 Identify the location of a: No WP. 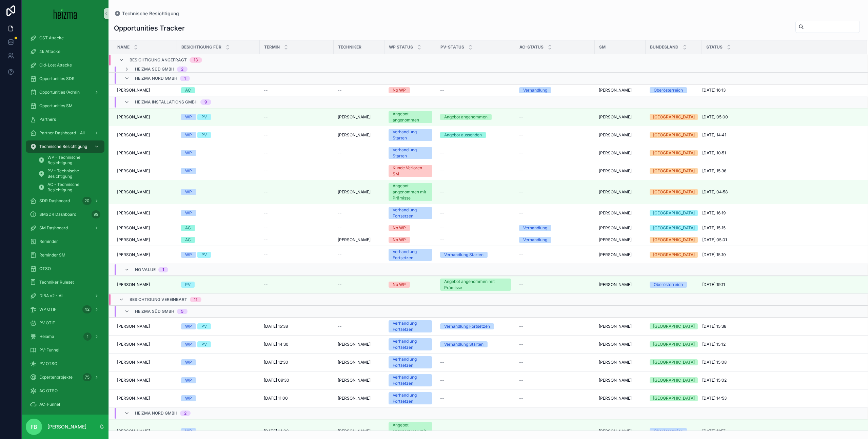
(410, 228).